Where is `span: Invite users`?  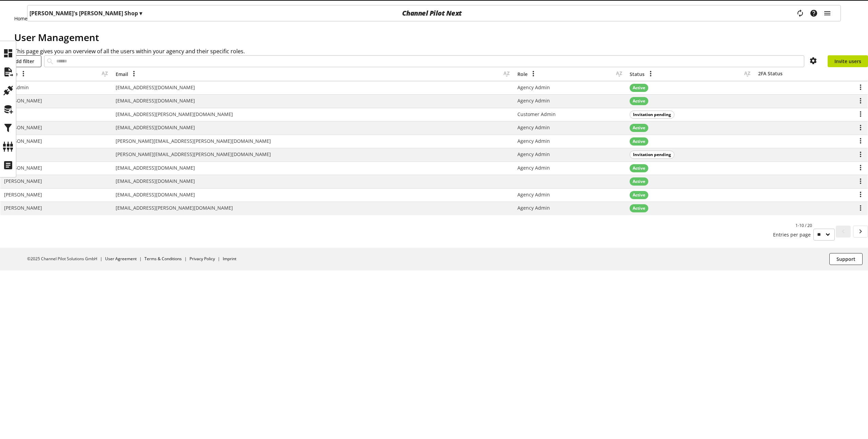 span: Invite users is located at coordinates (848, 61).